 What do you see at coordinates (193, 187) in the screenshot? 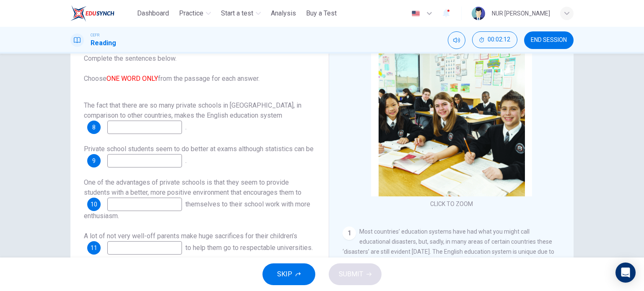
I see `span: One of the advantages of private schools is that they seem to provide students with a better, mor...` at bounding box center [193, 187].